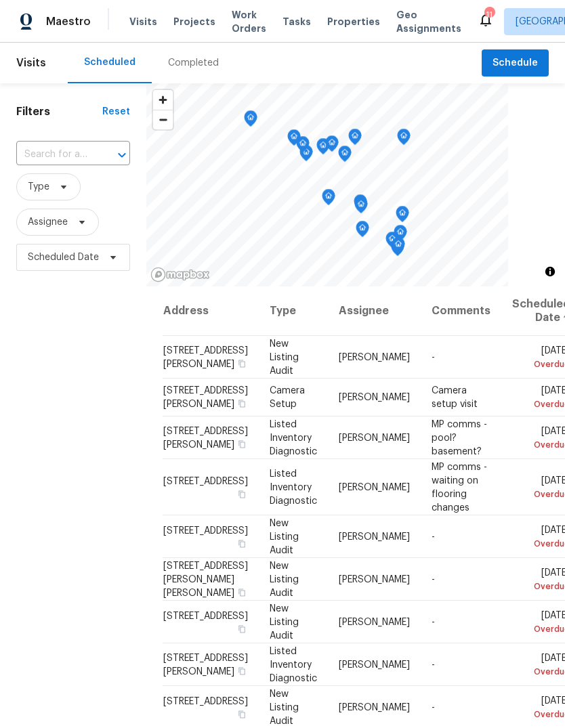  I want to click on button: Schedule, so click(515, 63).